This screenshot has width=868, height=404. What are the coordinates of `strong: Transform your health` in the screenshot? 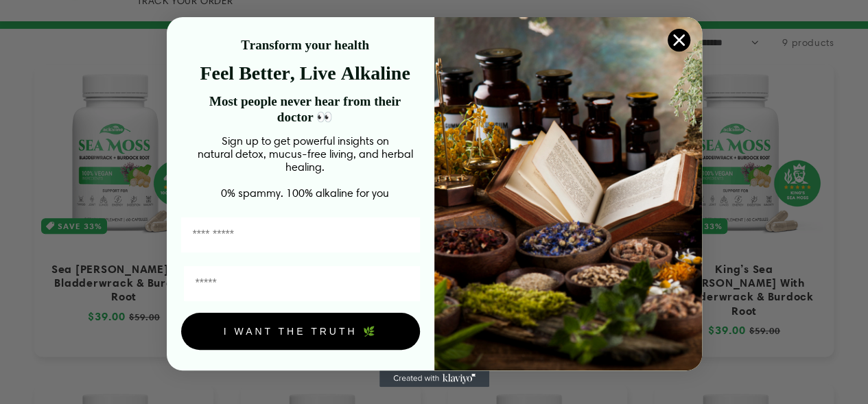 It's located at (305, 44).